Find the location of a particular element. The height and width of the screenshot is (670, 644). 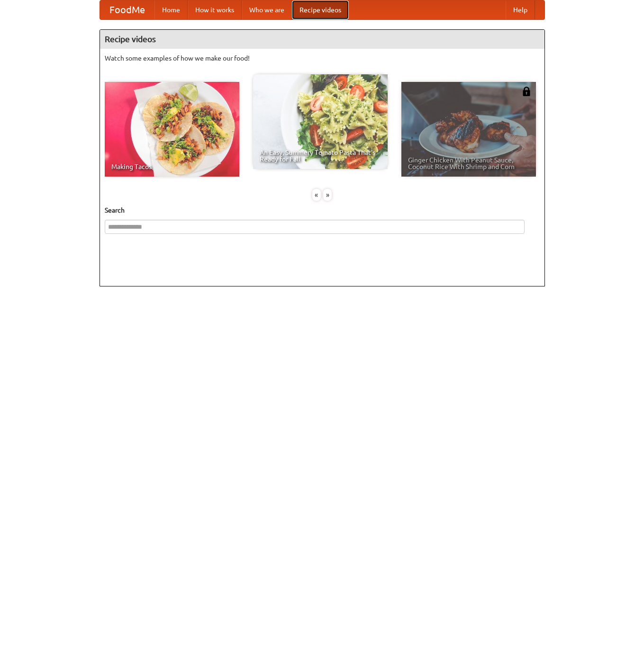

h4: Recipe videos is located at coordinates (322, 39).